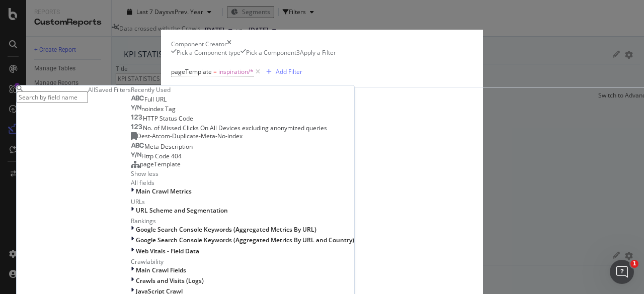  Describe the element at coordinates (91, 90) in the screenshot. I see `div: All` at that location.